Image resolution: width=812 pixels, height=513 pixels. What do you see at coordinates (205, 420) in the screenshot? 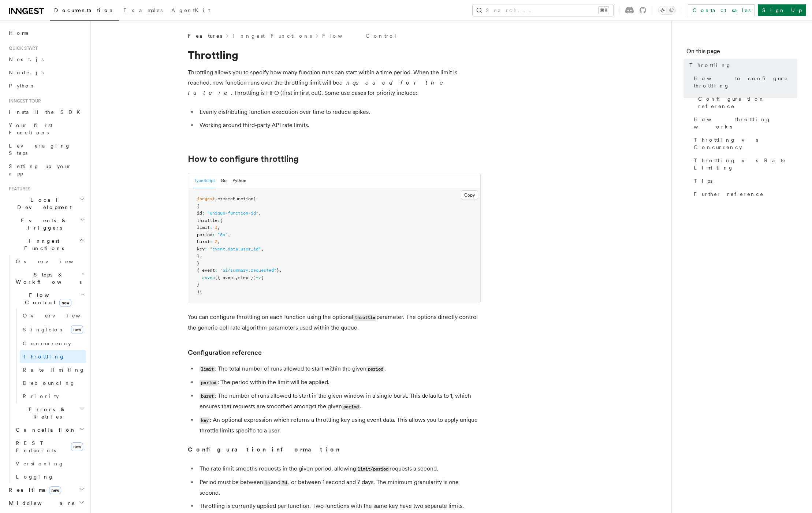
I see `code: key` at bounding box center [205, 420].